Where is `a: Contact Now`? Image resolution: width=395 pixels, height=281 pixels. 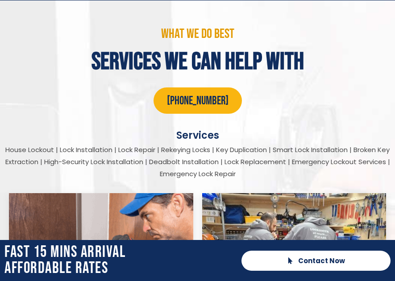
a: Contact Now is located at coordinates (316, 260).